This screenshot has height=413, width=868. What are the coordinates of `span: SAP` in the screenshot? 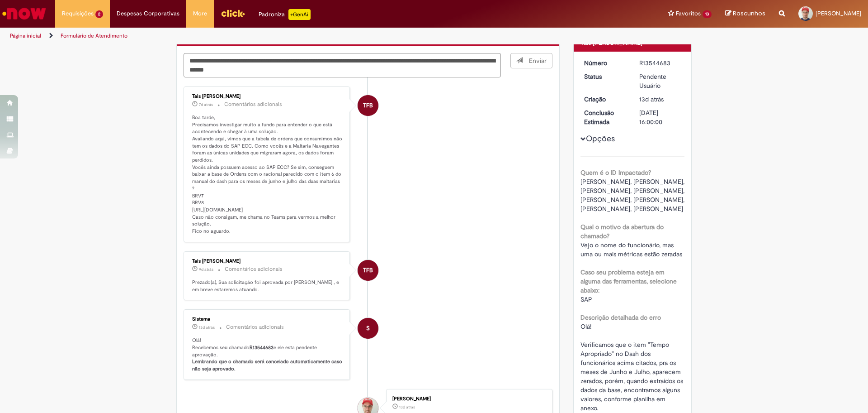 It's located at (586, 299).